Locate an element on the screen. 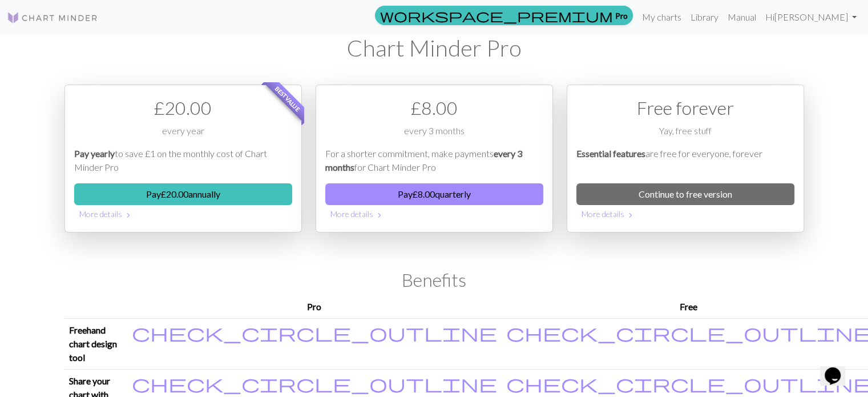 This screenshot has height=397, width=868. div: Free forever is located at coordinates (686, 108).